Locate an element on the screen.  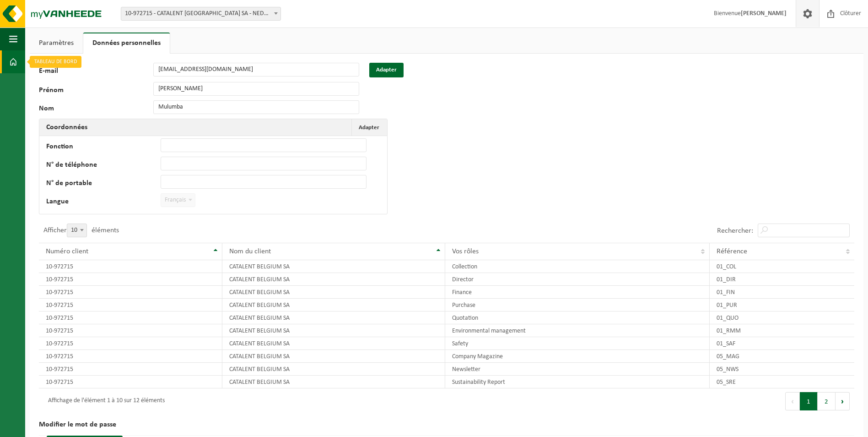
label: E-mail is located at coordinates (96, 72).